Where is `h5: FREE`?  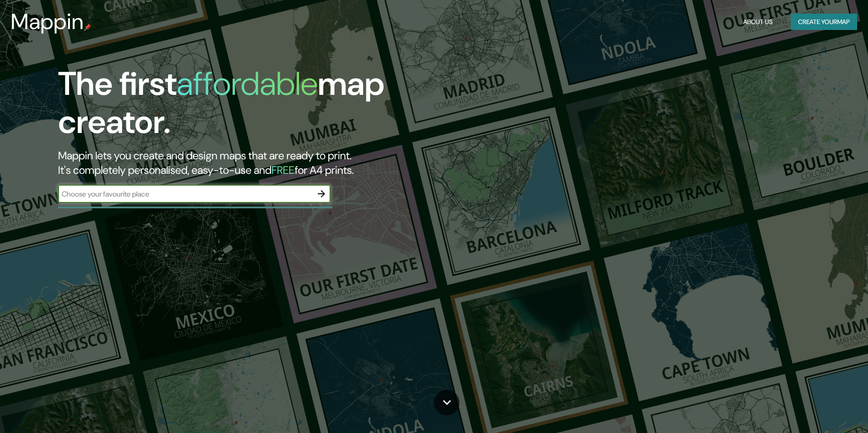
h5: FREE is located at coordinates (283, 170).